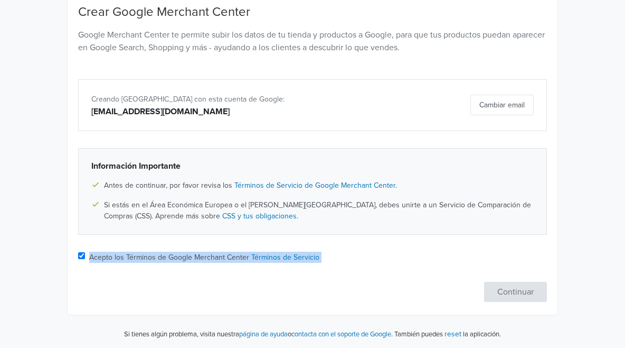 The height and width of the screenshot is (348, 625). What do you see at coordinates (315, 185) in the screenshot?
I see `a: Términos de Servicio de Google Merchant Center` at bounding box center [315, 185].